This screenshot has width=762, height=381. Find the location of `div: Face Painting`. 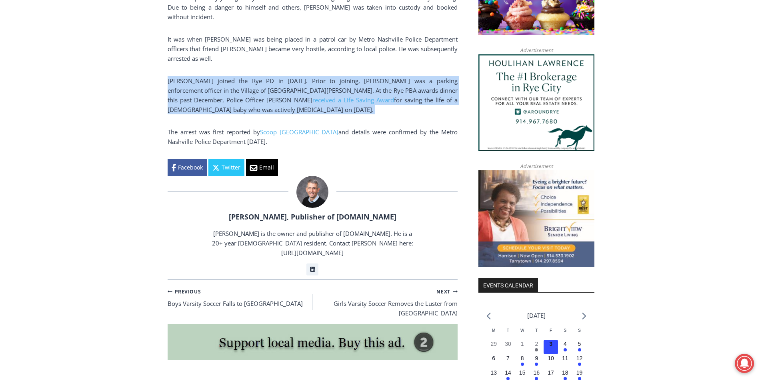

div: Face Painting is located at coordinates (98, 44).